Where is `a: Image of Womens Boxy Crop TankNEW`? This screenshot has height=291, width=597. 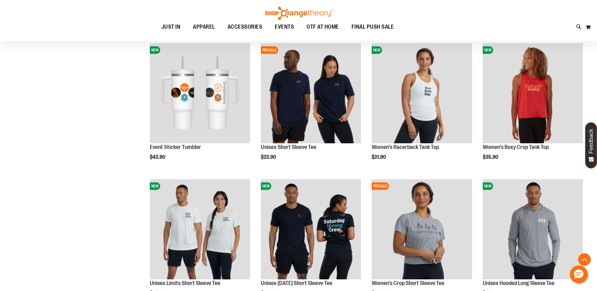 a: Image of Womens Boxy Crop TankNEW is located at coordinates (533, 93).